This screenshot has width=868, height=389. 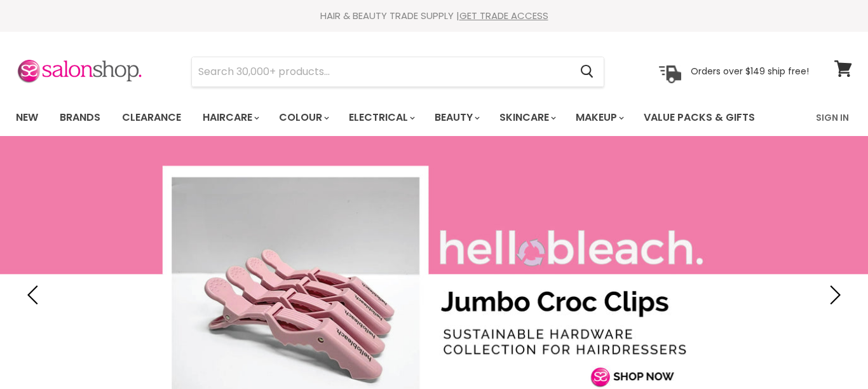 What do you see at coordinates (504, 16) in the screenshot?
I see `a: GET TRADE ACCESS` at bounding box center [504, 16].